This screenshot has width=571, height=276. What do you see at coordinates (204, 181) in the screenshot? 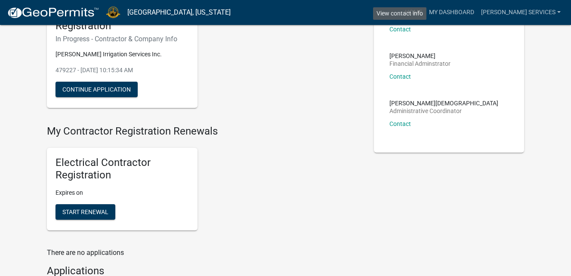
I see `wm-registration-list-section: My Contractor Registration Renewals` at bounding box center [204, 181].